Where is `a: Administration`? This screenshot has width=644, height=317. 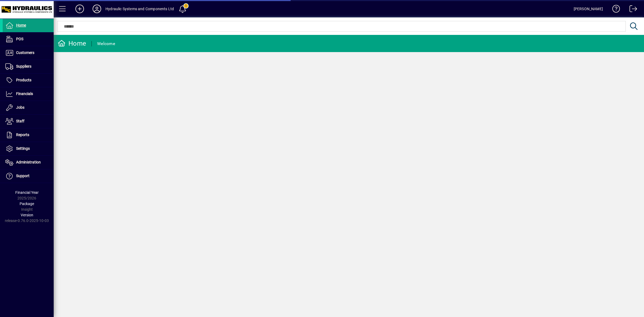
a: Administration is located at coordinates (28, 163).